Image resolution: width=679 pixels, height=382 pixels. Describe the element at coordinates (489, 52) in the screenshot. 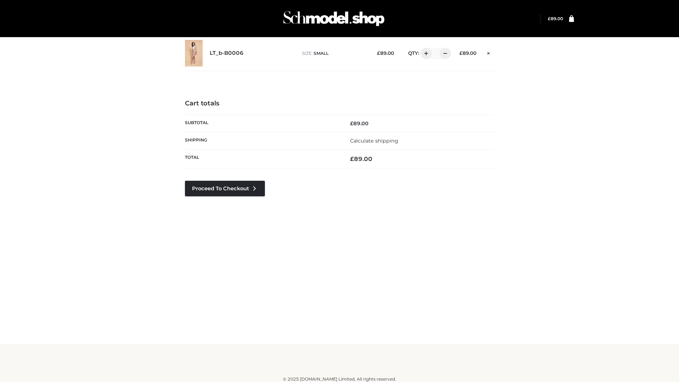

I see `a: Remove this item` at that location.